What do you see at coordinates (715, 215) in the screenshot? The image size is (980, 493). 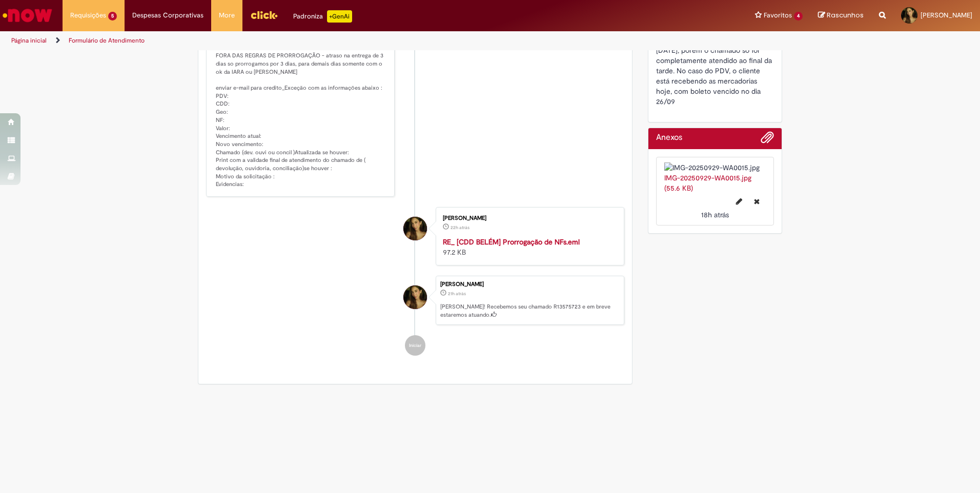 I see `time: 29/09/2025 14:18:20` at bounding box center [715, 215].